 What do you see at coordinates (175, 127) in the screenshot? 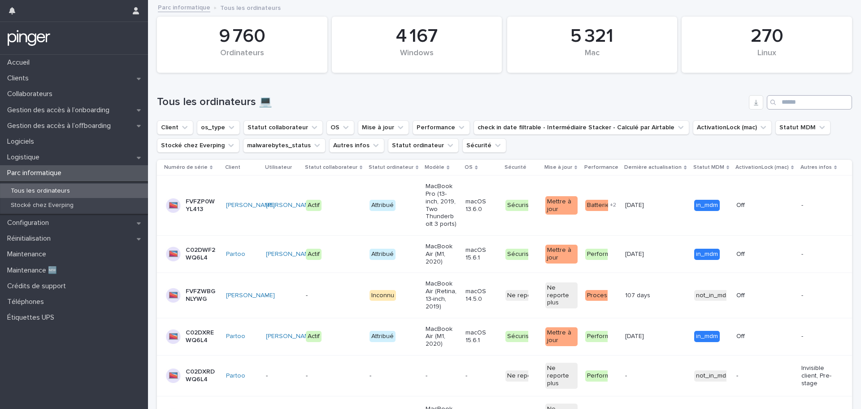
I see `button: Client` at bounding box center [175, 127].